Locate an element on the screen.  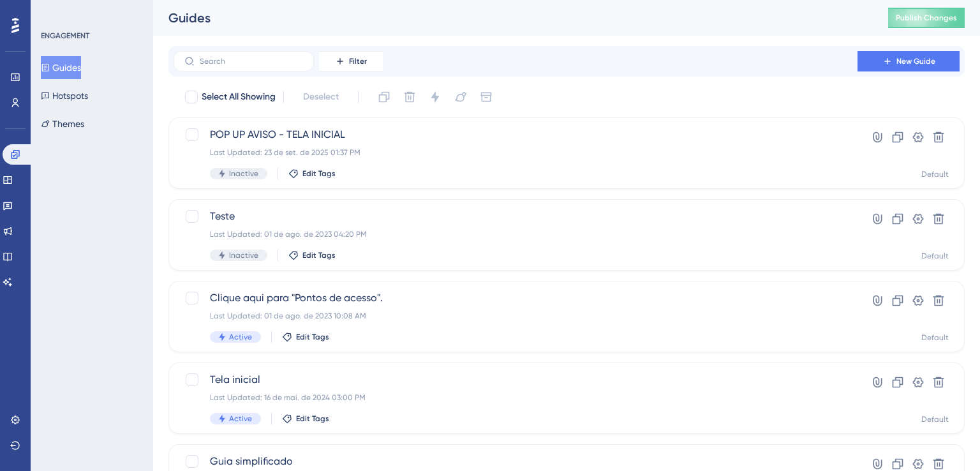
span: Filter is located at coordinates (358, 62).